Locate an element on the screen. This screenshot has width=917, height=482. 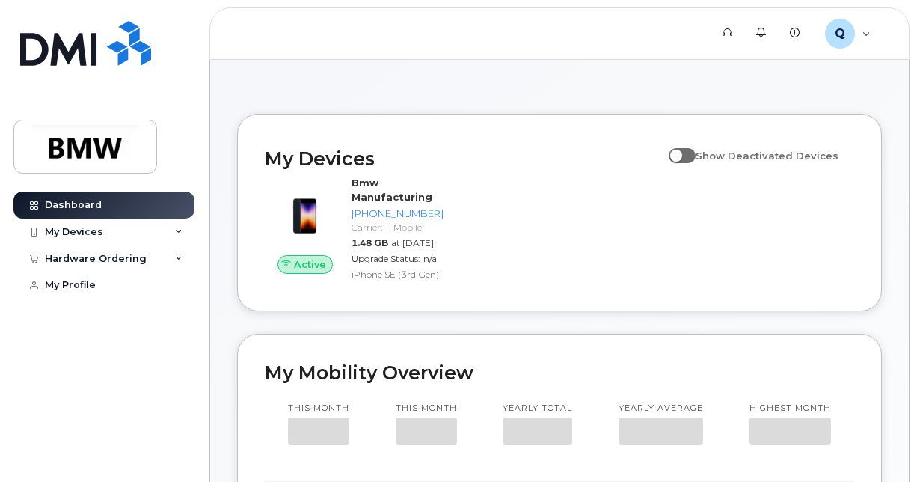
p: Highest month is located at coordinates (790, 409).